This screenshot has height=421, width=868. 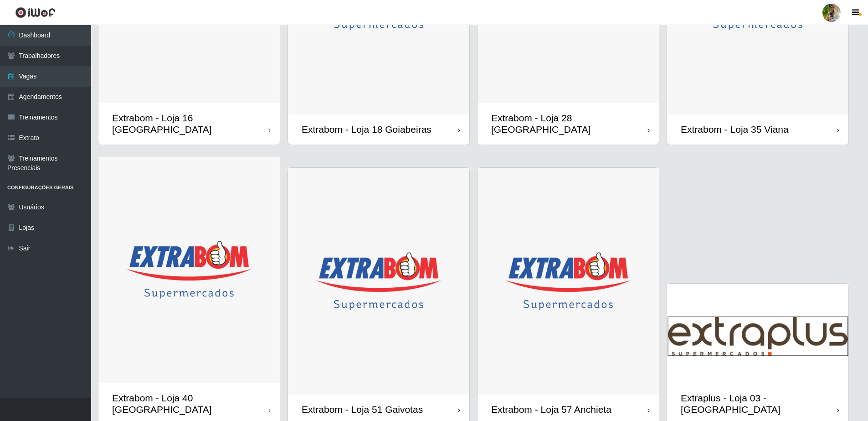 What do you see at coordinates (35, 13) in the screenshot?
I see `img: CoreUI Logo` at bounding box center [35, 13].